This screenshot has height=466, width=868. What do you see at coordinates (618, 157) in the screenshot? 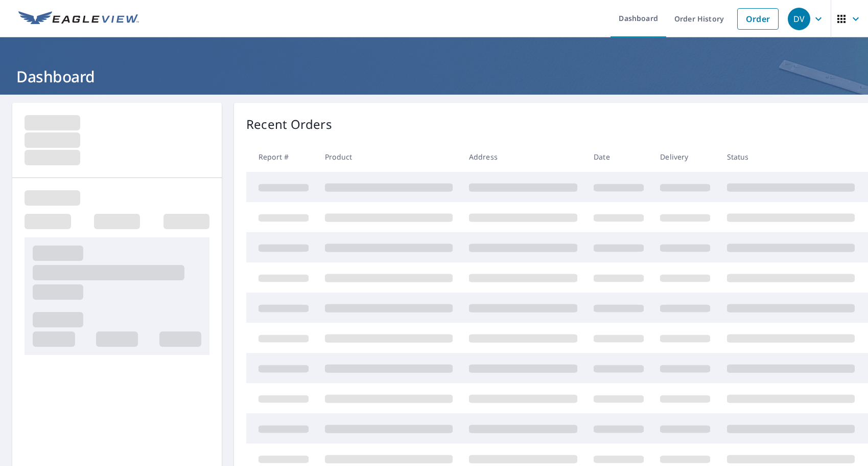
I see `th: Date` at bounding box center [618, 157].